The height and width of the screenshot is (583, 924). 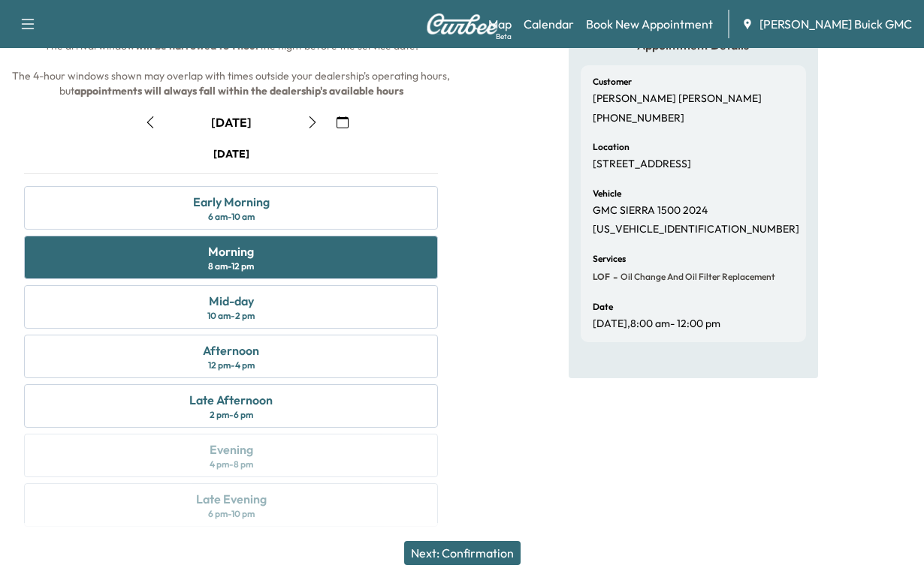 What do you see at coordinates (650, 211) in the screenshot?
I see `p: GMC SIERRA 1500 2024` at bounding box center [650, 211].